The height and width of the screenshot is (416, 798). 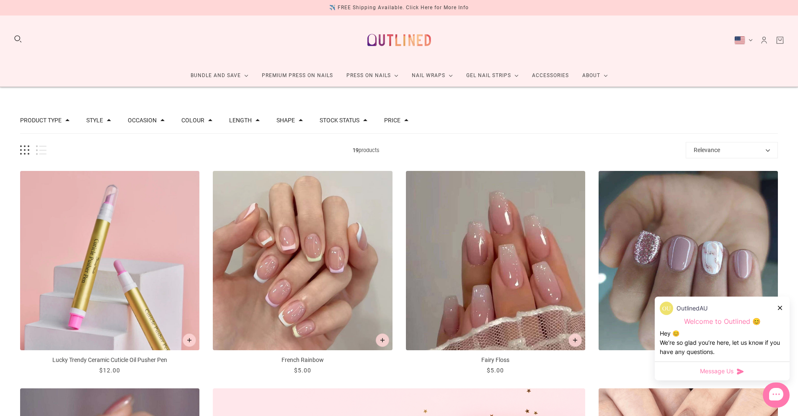 What do you see at coordinates (722, 321) in the screenshot?
I see `p: Welcome to Outlined 😊` at bounding box center [722, 321].